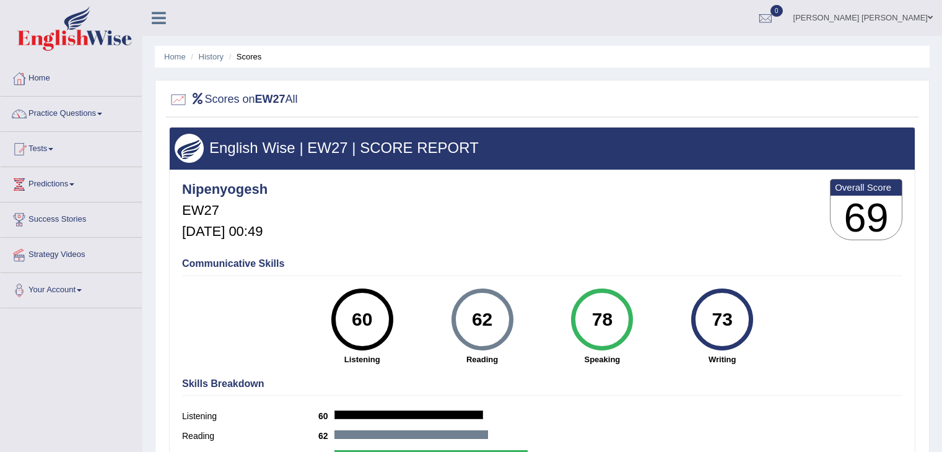  I want to click on div: 60, so click(362, 320).